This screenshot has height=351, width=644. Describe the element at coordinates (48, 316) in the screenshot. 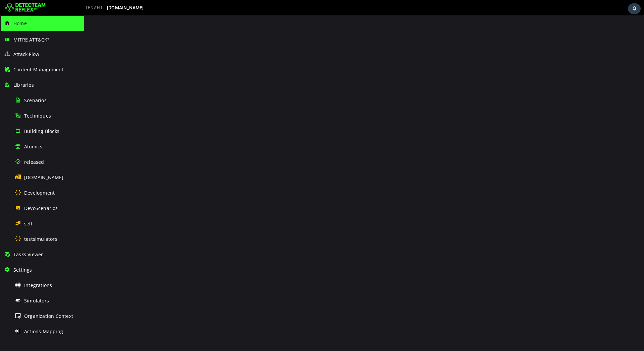

I see `span: Organization Context` at that location.